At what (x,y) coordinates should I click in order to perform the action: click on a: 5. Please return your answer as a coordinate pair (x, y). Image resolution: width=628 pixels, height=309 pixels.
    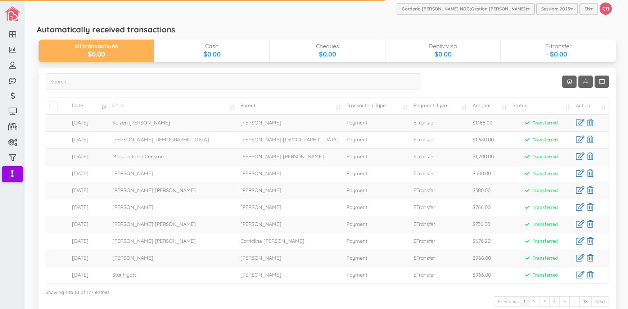
    Looking at the image, I should click on (564, 302).